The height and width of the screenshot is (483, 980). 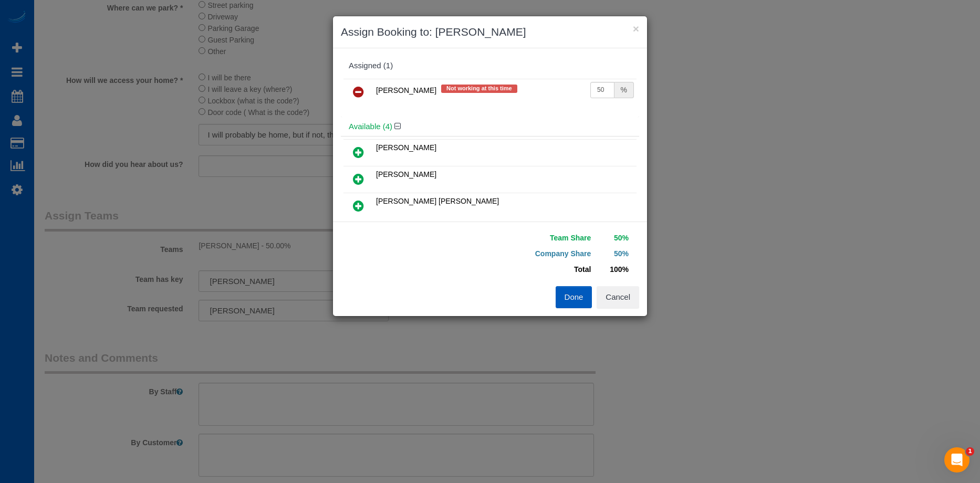 I want to click on td: Total, so click(x=546, y=269).